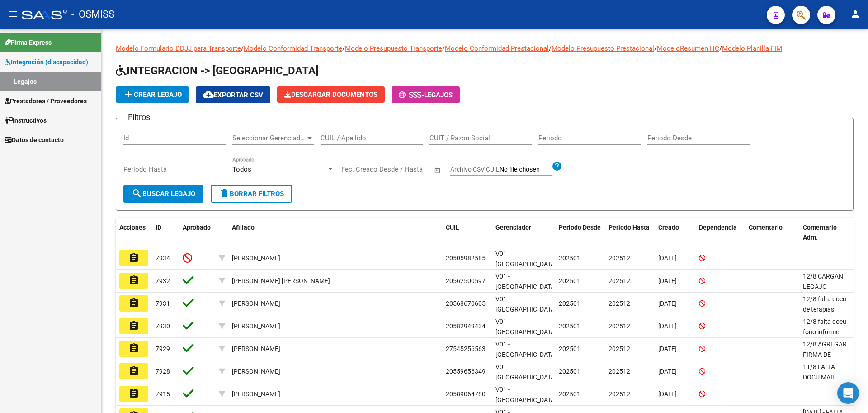 The image size is (868, 413). What do you see at coordinates (178, 49) in the screenshot?
I see `a: Modelo Formulario DDJJ para Transporte` at bounding box center [178, 49].